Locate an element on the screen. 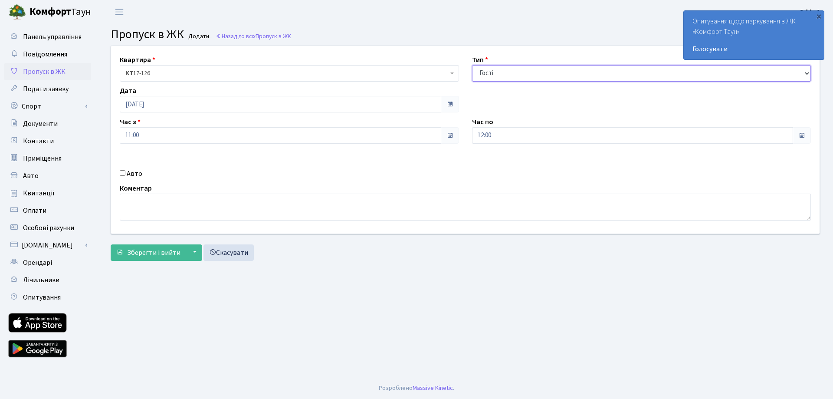 The height and width of the screenshot is (399, 833). b: Офіс 1. is located at coordinates (811, 12).